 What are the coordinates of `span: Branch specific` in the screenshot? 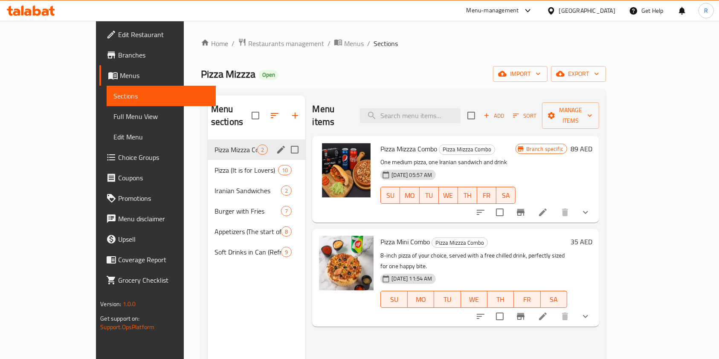 It's located at (545, 149).